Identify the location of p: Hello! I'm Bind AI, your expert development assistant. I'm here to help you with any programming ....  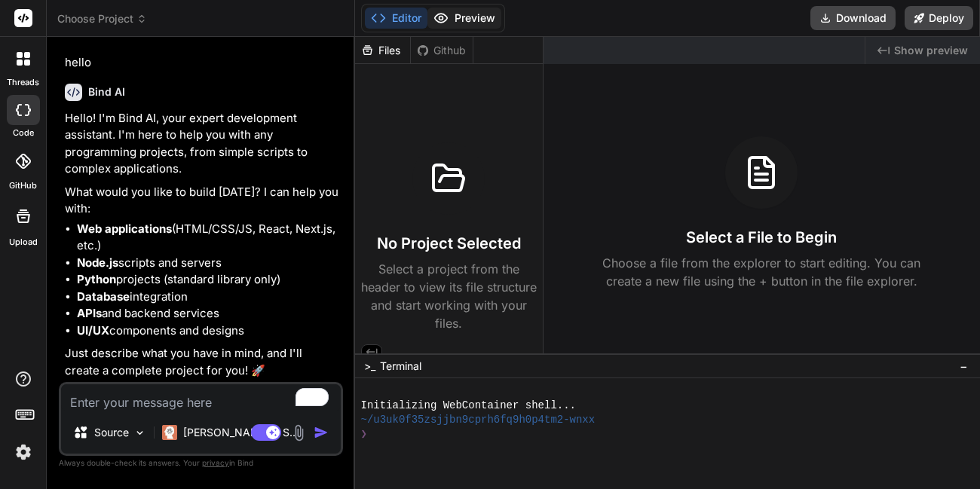
(202, 143).